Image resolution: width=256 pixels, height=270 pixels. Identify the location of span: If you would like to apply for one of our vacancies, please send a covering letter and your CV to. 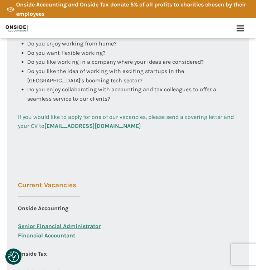
(127, 122).